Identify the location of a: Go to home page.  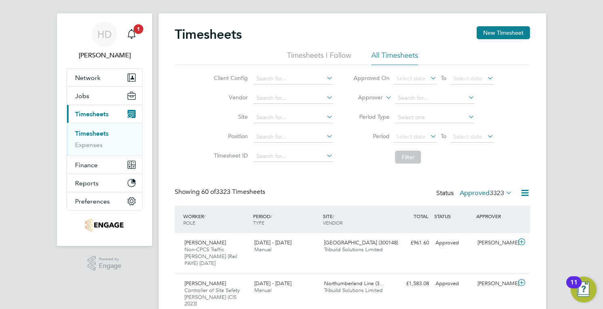
(105, 225).